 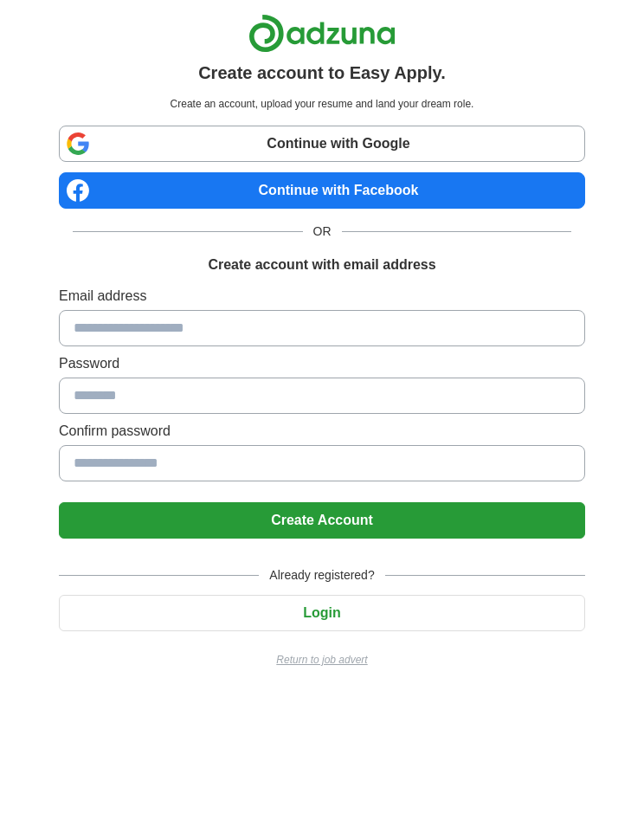 I want to click on button: Create Account, so click(x=322, y=520).